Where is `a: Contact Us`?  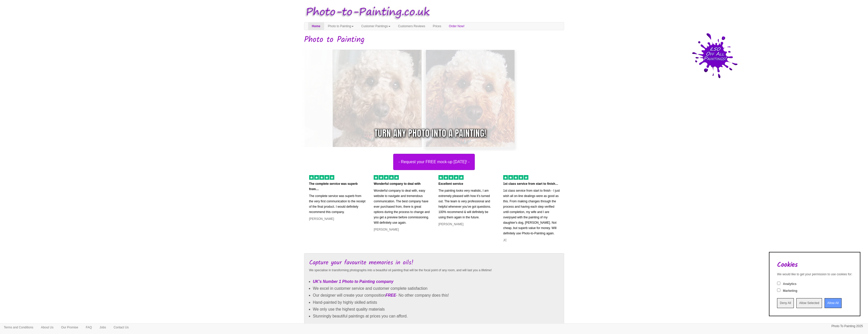 a: Contact Us is located at coordinates (121, 328).